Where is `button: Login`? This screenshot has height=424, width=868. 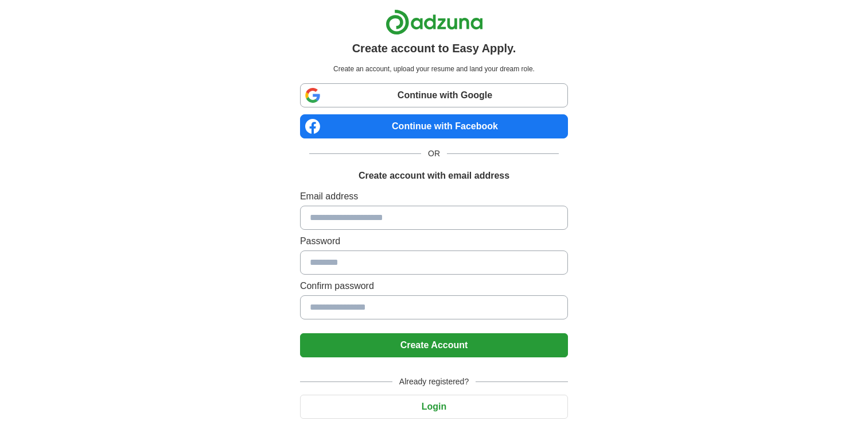 button: Login is located at coordinates (433, 406).